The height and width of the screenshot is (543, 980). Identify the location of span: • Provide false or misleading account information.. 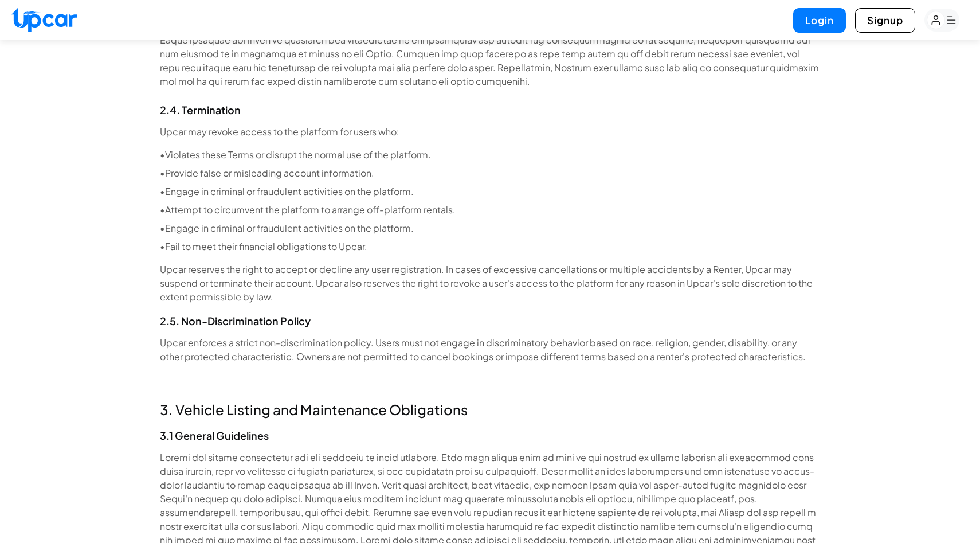
(267, 173).